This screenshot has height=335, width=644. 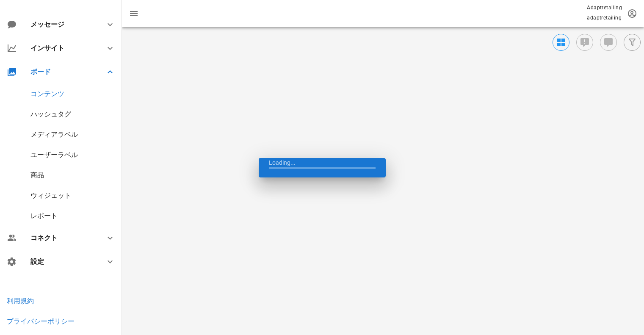 What do you see at coordinates (47, 94) in the screenshot?
I see `a: コンテンツ` at bounding box center [47, 94].